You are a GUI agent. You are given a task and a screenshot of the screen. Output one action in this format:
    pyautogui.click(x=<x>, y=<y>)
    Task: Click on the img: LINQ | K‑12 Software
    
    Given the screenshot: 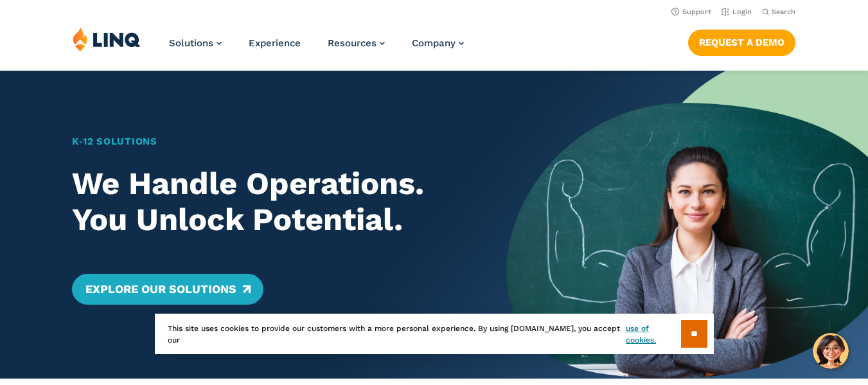 What is the action you would take?
    pyautogui.click(x=107, y=39)
    